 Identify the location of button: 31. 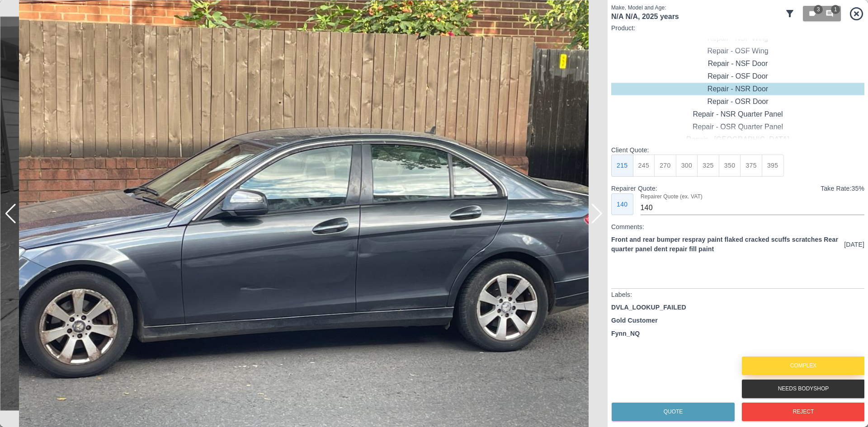
(822, 13).